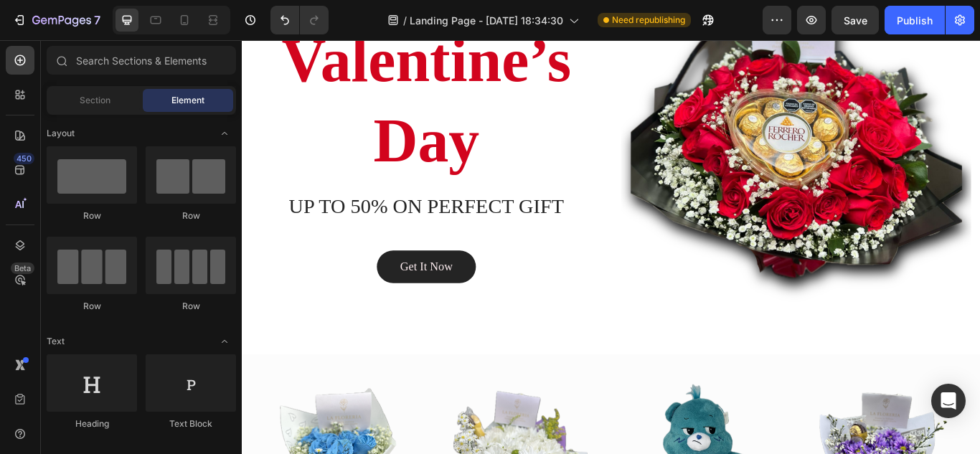 Image resolution: width=980 pixels, height=454 pixels. I want to click on input: Search Sections & Elements, so click(141, 60).